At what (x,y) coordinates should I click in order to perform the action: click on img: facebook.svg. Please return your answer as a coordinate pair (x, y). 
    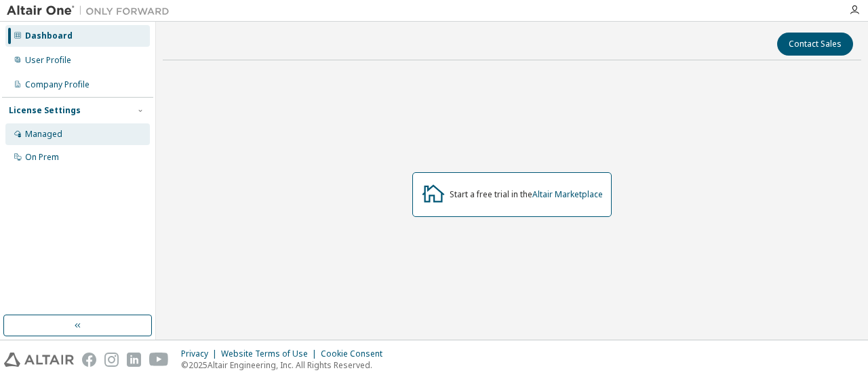
    Looking at the image, I should click on (89, 360).